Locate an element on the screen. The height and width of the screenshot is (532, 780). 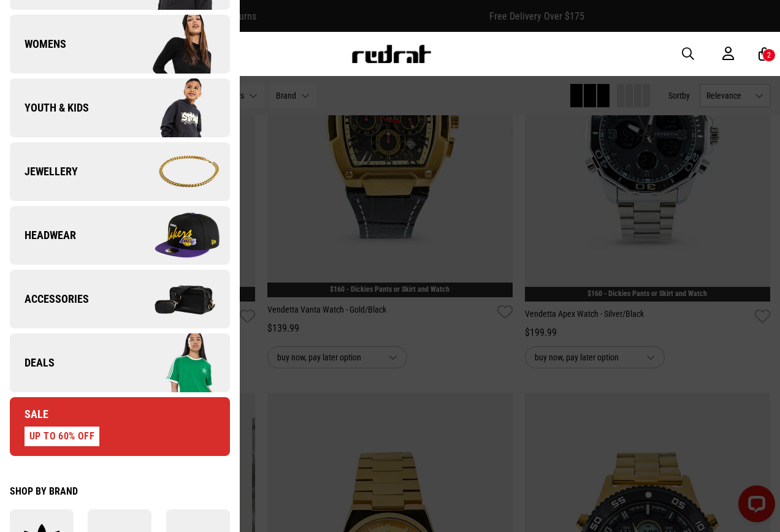
span: Accessories is located at coordinates (49, 299).